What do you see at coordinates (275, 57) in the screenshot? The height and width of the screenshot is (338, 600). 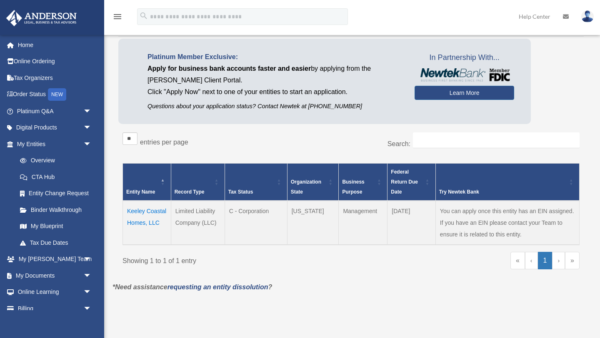 I see `p: Platinum Member Exclusive:` at bounding box center [275, 57].